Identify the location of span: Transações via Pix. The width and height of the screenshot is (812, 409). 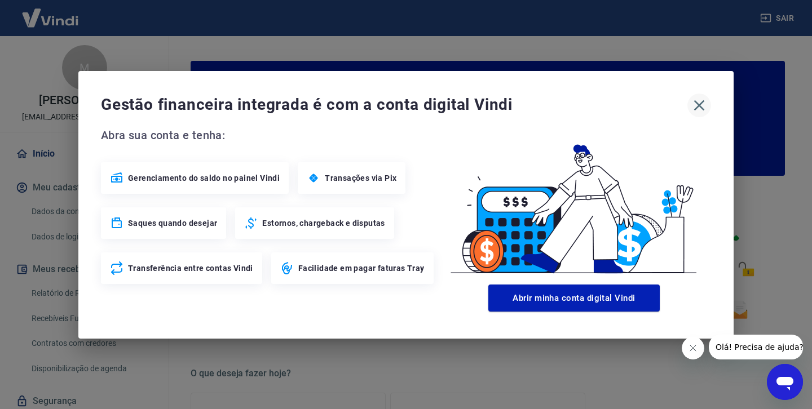
(360, 178).